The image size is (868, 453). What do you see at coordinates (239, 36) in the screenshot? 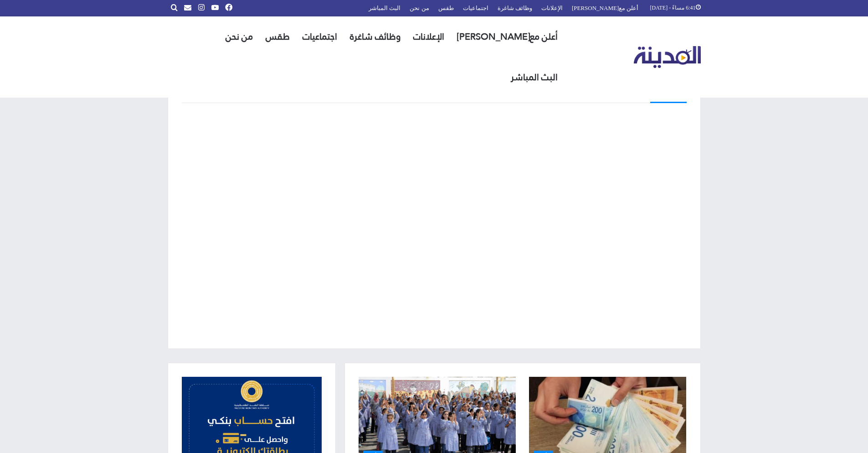
I see `a: من نحن` at bounding box center [239, 36].